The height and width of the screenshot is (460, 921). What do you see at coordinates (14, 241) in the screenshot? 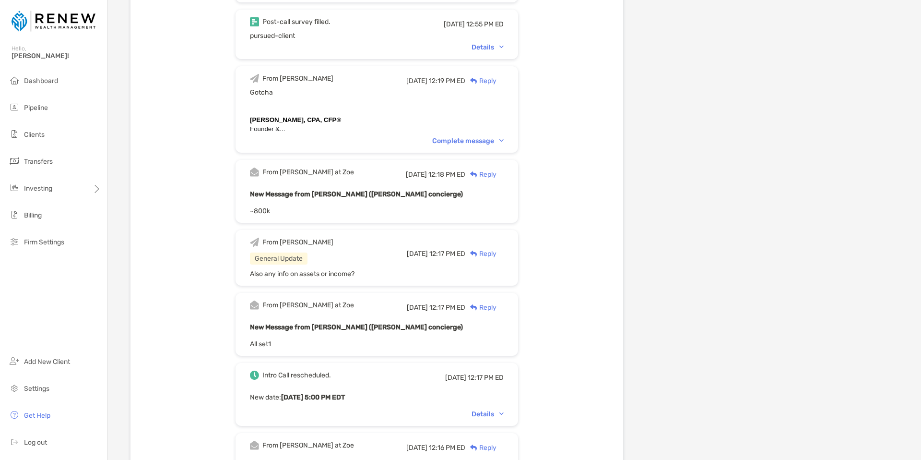
I see `img: firm-settings icon` at bounding box center [14, 241].